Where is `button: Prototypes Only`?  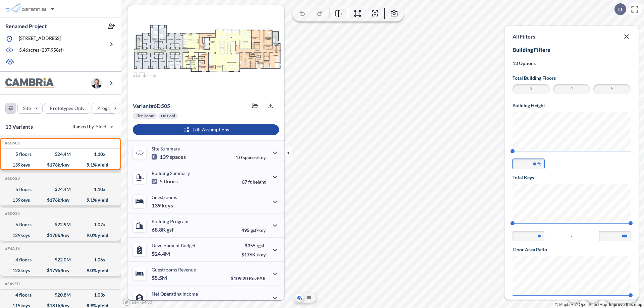 button: Prototypes Only is located at coordinates (67, 108).